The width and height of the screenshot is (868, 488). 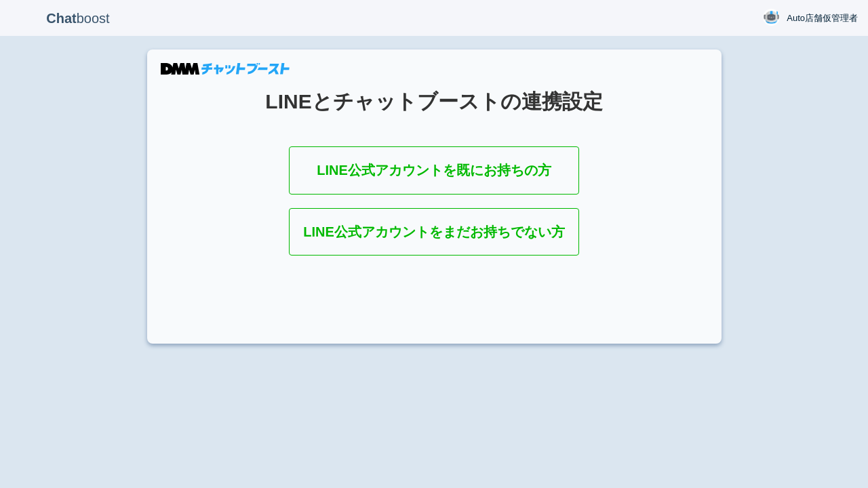 I want to click on p: boost, so click(x=78, y=19).